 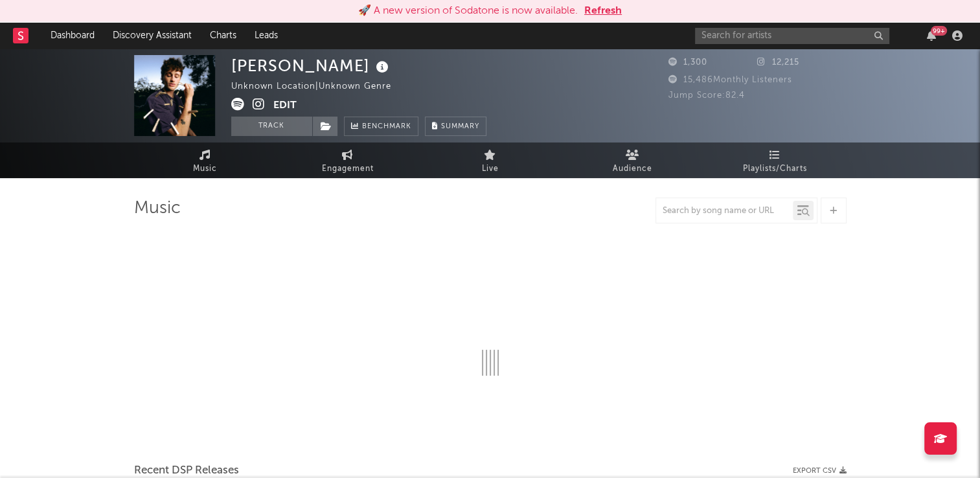 I want to click on button: Refresh, so click(x=603, y=11).